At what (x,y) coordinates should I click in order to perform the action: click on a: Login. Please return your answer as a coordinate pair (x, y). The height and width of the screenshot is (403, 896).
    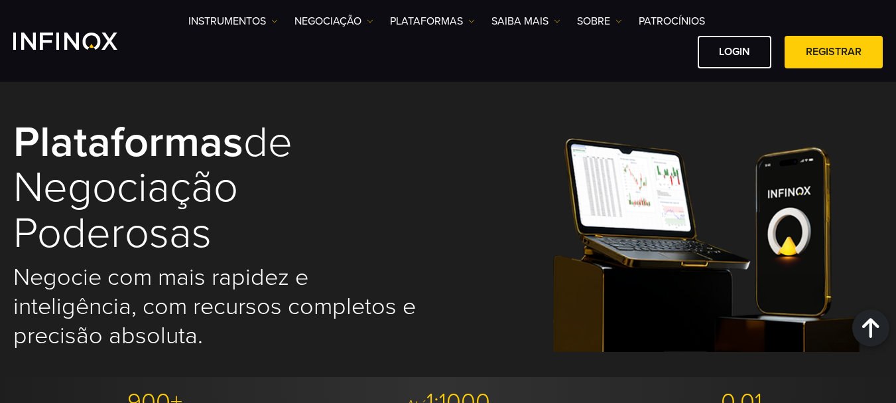
    Looking at the image, I should click on (734, 52).